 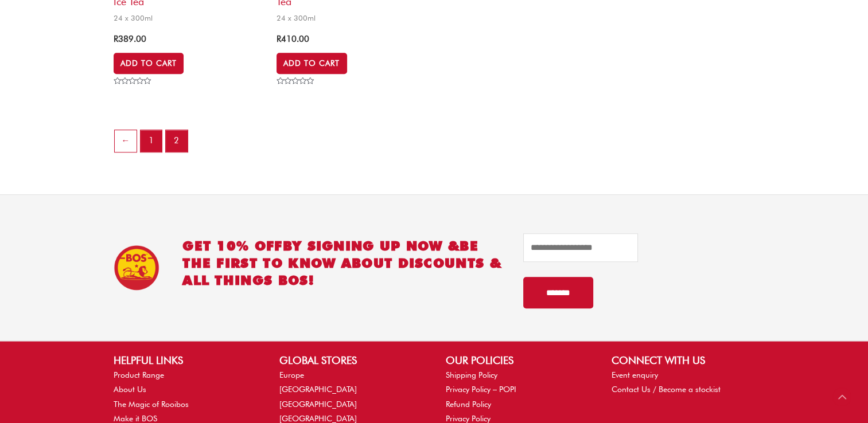 What do you see at coordinates (136, 418) in the screenshot?
I see `a: Make it BOS` at bounding box center [136, 418].